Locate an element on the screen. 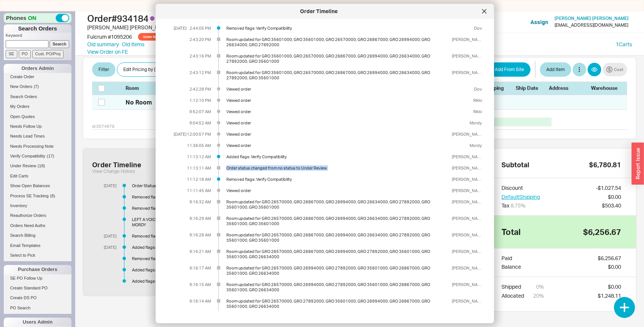 The height and width of the screenshot is (327, 644). a: Verify Compatibility(17) is located at coordinates (38, 156).